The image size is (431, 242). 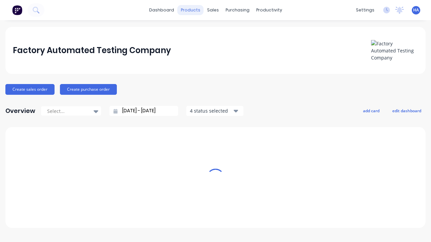 I want to click on div: productivity, so click(x=269, y=10).